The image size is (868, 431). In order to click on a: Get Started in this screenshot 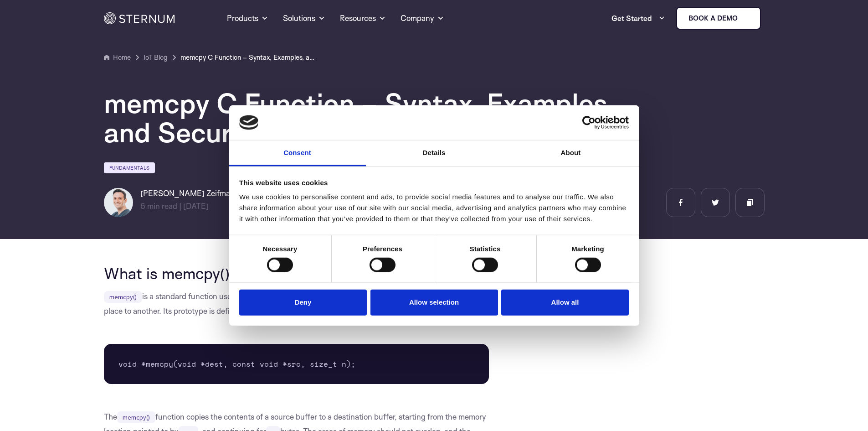, I will do `click(638, 18)`.